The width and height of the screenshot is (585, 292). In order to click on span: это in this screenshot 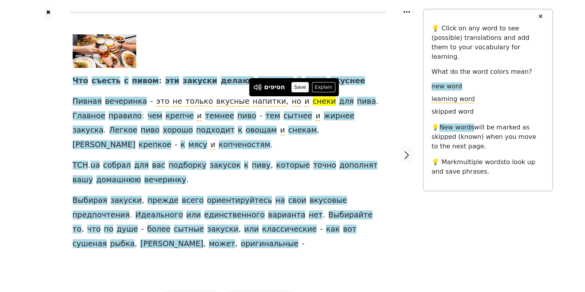, I will do `click(163, 101)`.